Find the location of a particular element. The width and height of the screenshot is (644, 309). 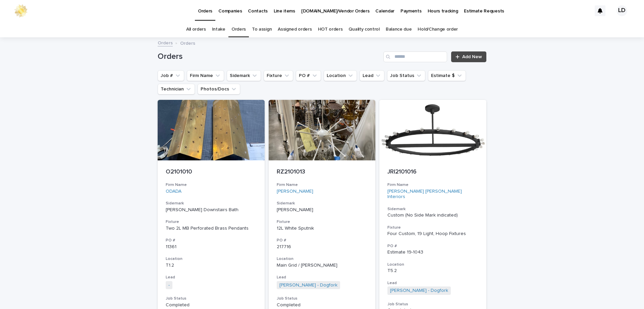

button: PO # is located at coordinates (309, 76).